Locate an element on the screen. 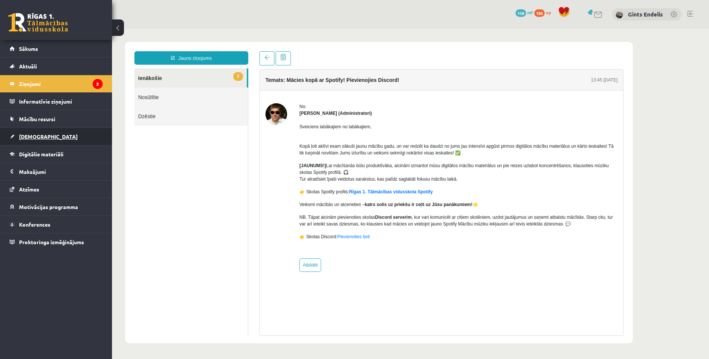 The height and width of the screenshot is (359, 709). span: Mācību resursi is located at coordinates (37, 119).